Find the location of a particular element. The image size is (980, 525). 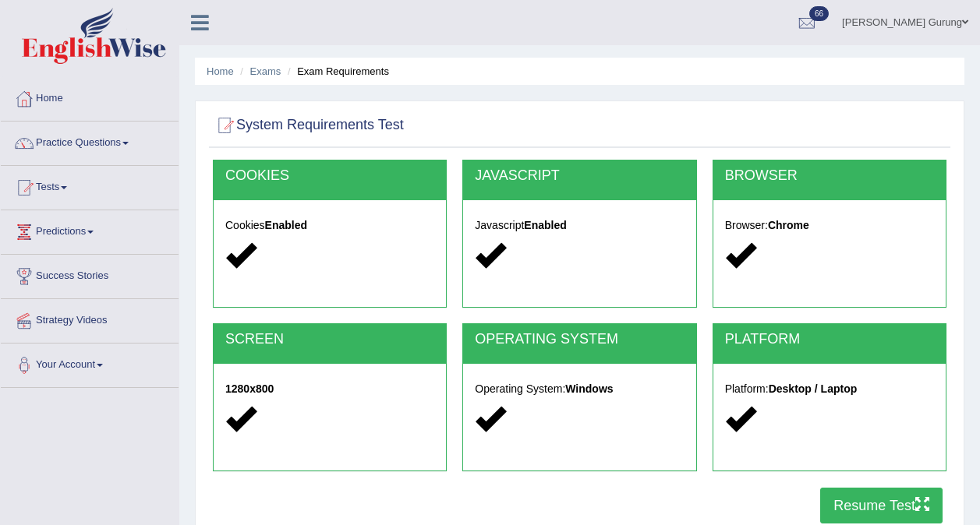

span: 66 is located at coordinates (818, 13).